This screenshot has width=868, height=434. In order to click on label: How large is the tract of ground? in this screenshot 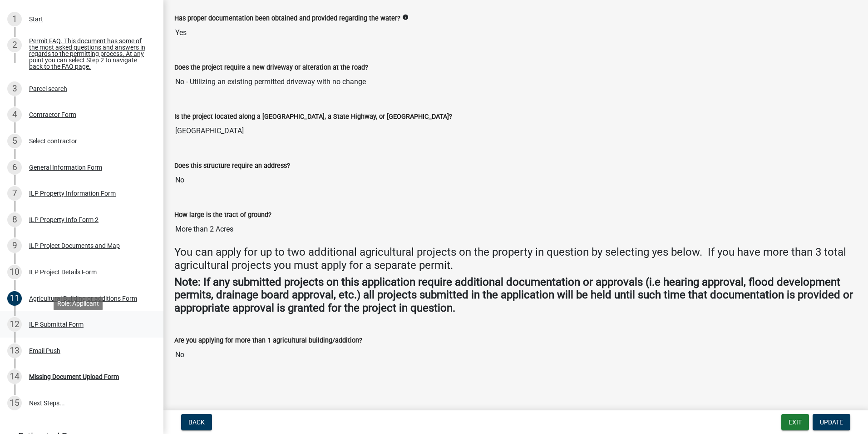, I will do `click(223, 215)`.